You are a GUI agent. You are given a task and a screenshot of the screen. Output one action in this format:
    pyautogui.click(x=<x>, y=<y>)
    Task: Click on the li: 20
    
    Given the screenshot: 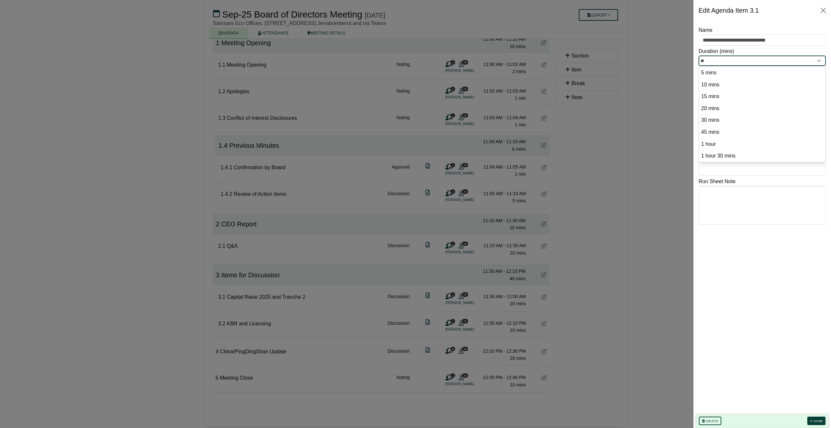 What is the action you would take?
    pyautogui.click(x=762, y=108)
    